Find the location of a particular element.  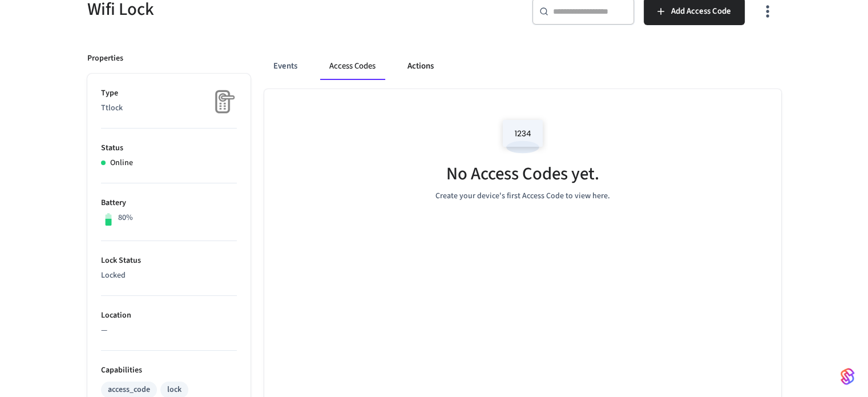

p: Location is located at coordinates (169, 315).